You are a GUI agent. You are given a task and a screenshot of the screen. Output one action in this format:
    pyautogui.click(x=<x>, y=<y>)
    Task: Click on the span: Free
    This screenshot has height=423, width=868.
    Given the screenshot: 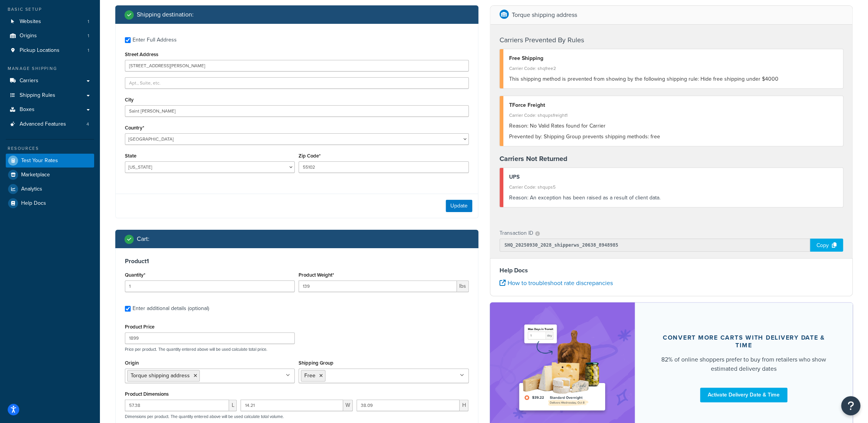 What is the action you would take?
    pyautogui.click(x=310, y=376)
    